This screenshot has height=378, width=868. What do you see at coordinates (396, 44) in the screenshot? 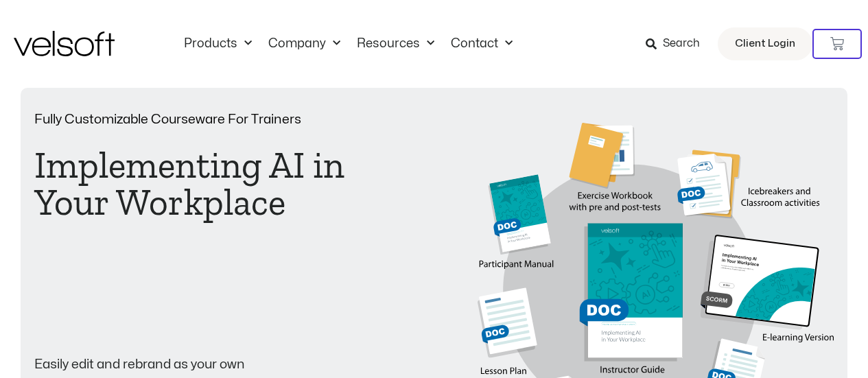
I see `a: ResourcesMenu Toggle` at bounding box center [396, 44].